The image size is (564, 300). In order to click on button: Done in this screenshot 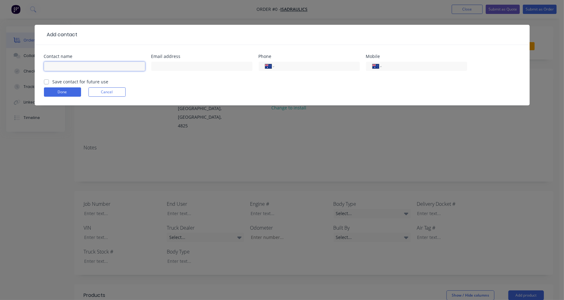, I will do `click(62, 92)`.